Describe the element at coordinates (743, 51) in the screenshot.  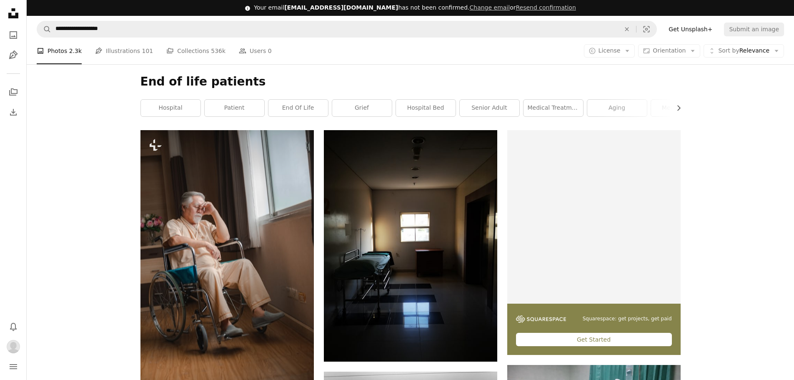
I see `button: Sort byRelevance` at that location.